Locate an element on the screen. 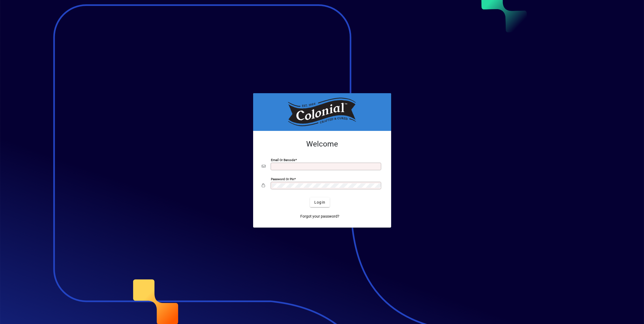 This screenshot has height=324, width=644. button: Login is located at coordinates (320, 202).